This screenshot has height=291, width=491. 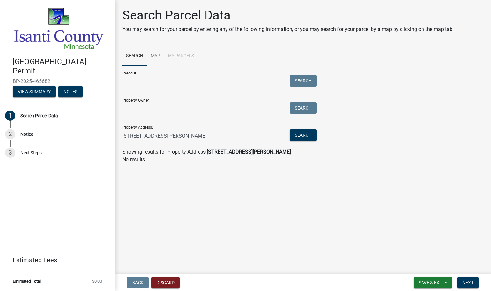 What do you see at coordinates (34, 92) in the screenshot?
I see `wm-modal-confirm: Summary` at bounding box center [34, 92].